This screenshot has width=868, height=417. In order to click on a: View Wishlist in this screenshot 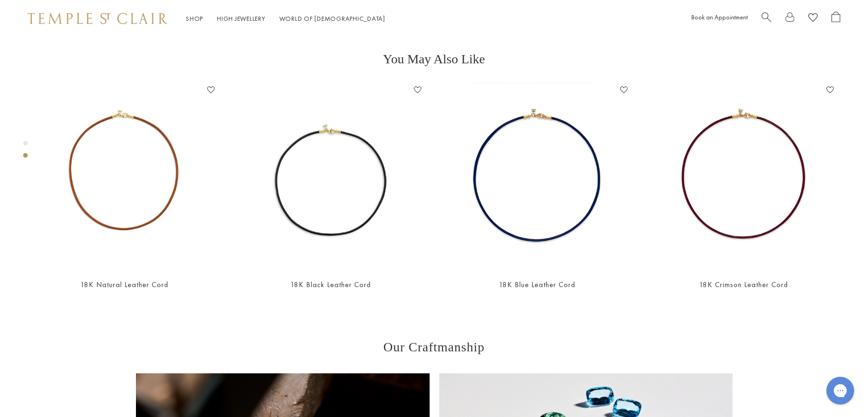, I will do `click(813, 19)`.